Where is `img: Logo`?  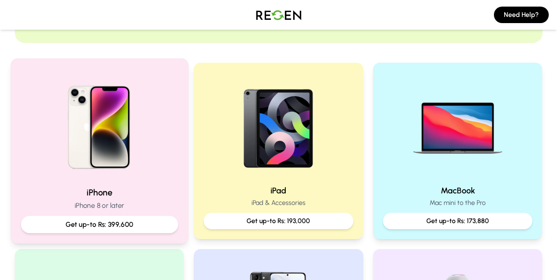
img: Logo is located at coordinates (279, 15).